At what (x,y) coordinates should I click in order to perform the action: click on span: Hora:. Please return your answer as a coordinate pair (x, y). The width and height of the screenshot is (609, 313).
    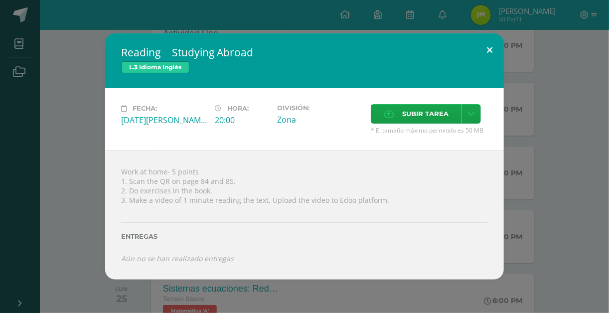
    Looking at the image, I should click on (238, 108).